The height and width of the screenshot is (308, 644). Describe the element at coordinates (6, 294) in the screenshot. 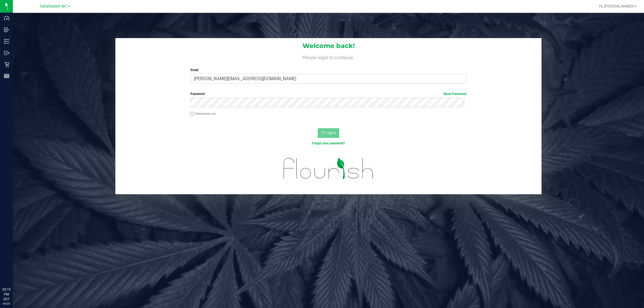

I see `p: 02:19 PM EDT` at that location.